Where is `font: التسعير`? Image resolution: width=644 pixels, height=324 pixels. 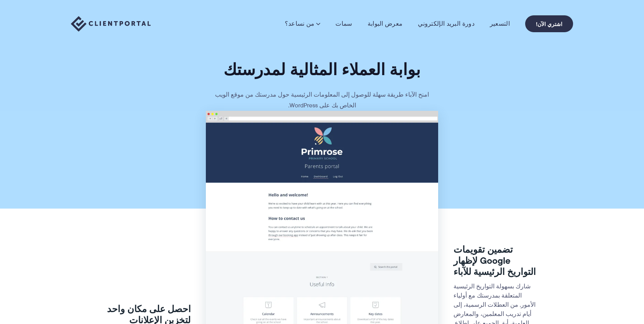 font: التسعير is located at coordinates (500, 24).